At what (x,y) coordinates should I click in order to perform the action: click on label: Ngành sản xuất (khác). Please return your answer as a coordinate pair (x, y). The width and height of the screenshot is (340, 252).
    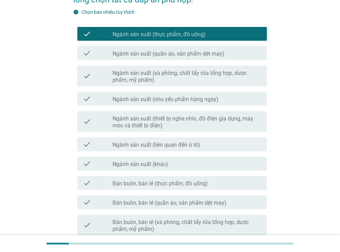
    Looking at the image, I should click on (140, 164).